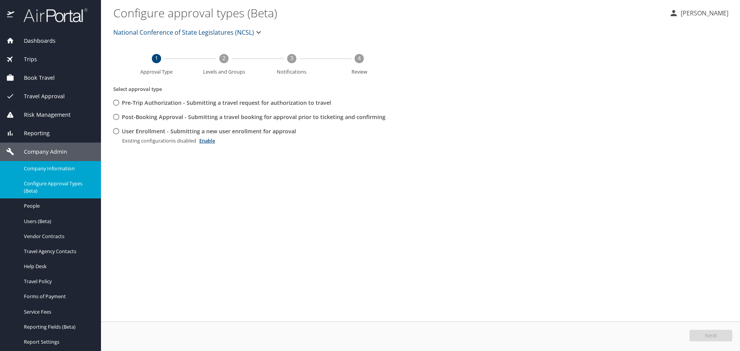  Describe the element at coordinates (156, 58) in the screenshot. I see `text: 1` at that location.